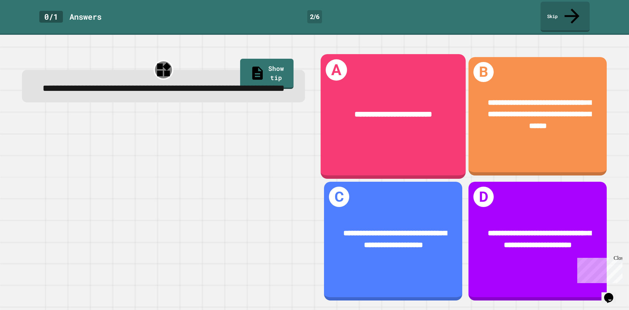  I want to click on h1: B, so click(484, 72).